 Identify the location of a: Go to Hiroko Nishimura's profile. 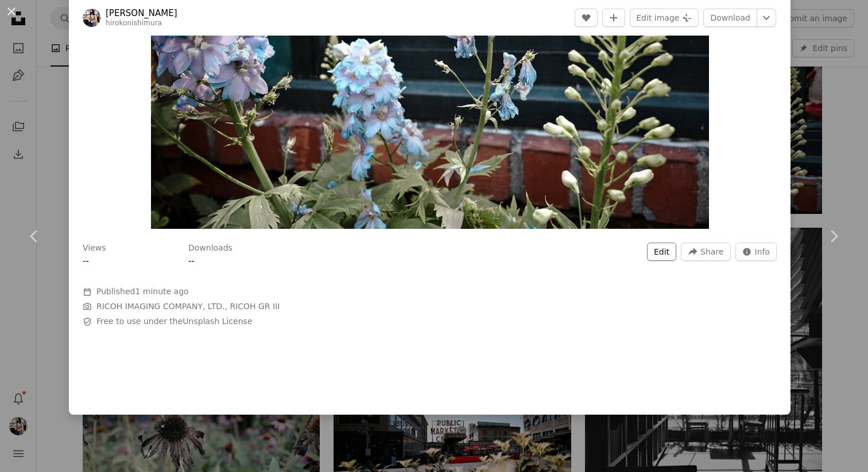
(92, 18).